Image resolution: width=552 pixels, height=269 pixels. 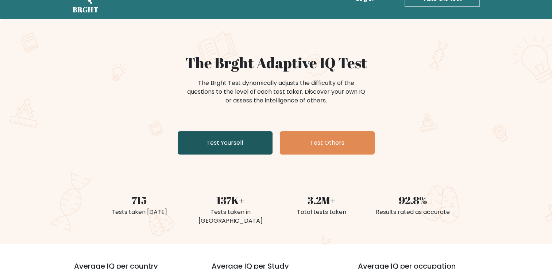 I want to click on h1: The Brght Adaptive IQ Test, so click(x=276, y=63).